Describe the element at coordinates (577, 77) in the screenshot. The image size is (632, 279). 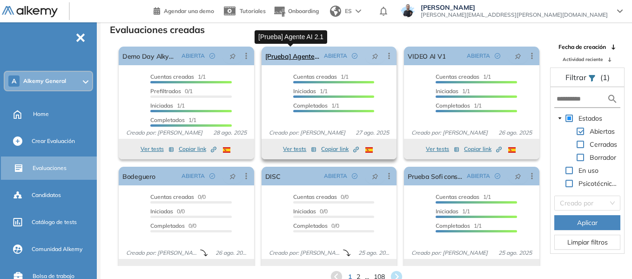
I see `span: Filtrar` at that location.